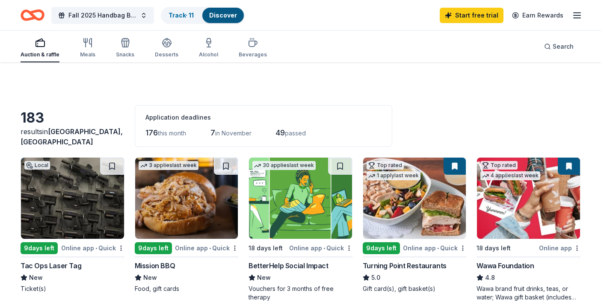 The image size is (601, 302). What do you see at coordinates (263, 118) in the screenshot?
I see `div: Application deadlines` at bounding box center [263, 118].